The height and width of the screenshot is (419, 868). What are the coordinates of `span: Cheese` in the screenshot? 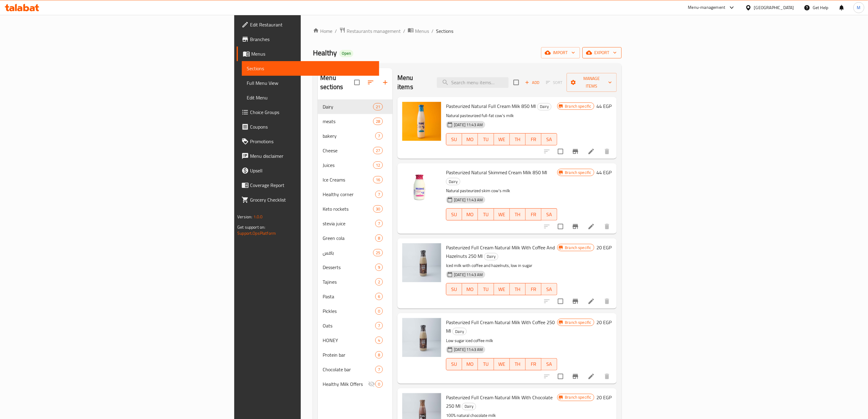 It's located at (348, 150).